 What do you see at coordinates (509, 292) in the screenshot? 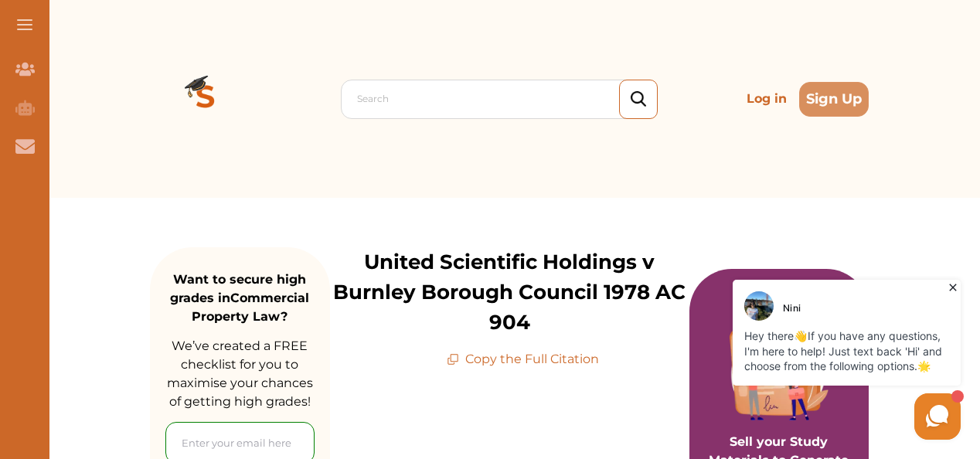
I see `p: United Scientific Holdings v Burnley Borough Council 1978 AC 904` at bounding box center [509, 292].